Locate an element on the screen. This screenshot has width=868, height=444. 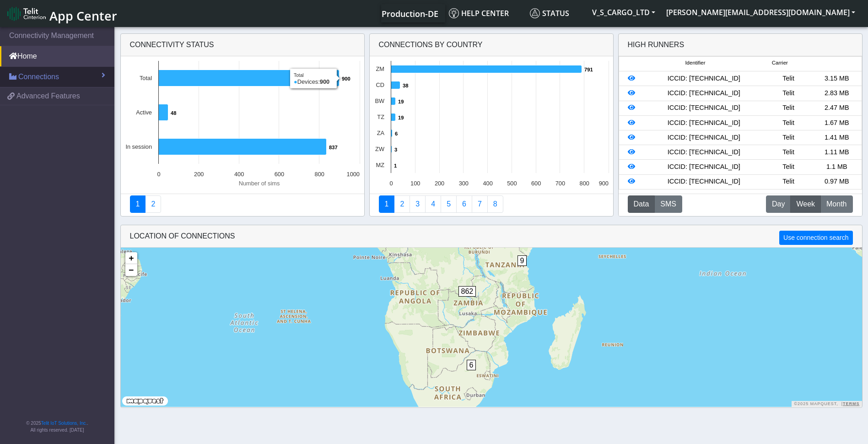
button: SMS is located at coordinates (668, 204).